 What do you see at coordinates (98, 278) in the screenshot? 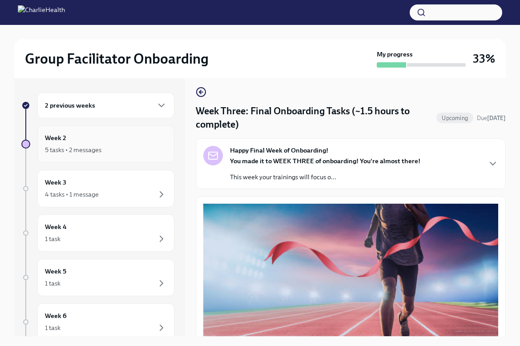
I see `a: Week 51 task` at bounding box center [98, 278].